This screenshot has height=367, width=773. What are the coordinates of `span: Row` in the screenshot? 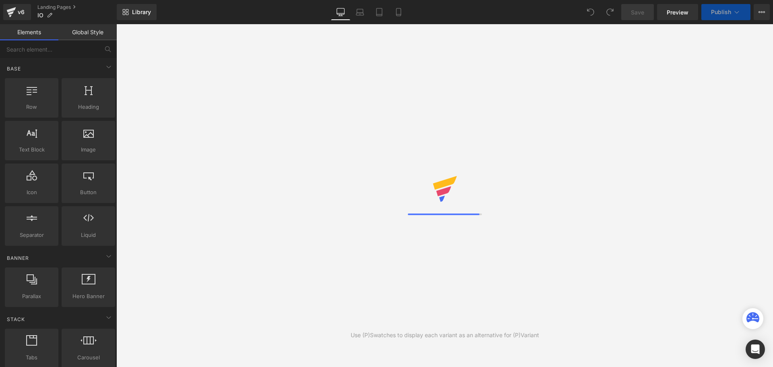 It's located at (31, 107).